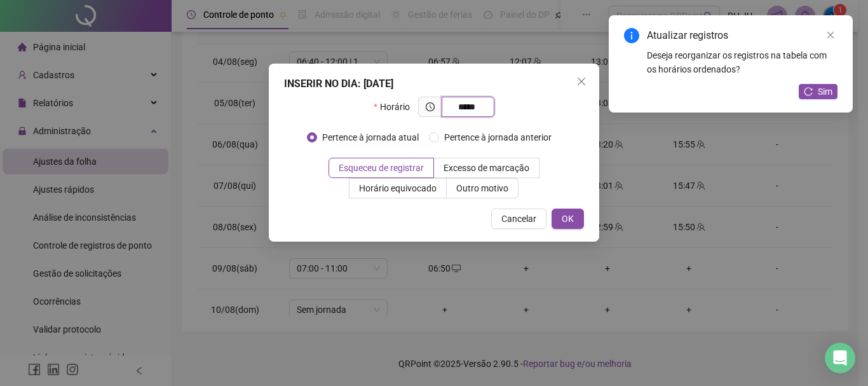  I want to click on span: Esqueceu de registrar, so click(381, 167).